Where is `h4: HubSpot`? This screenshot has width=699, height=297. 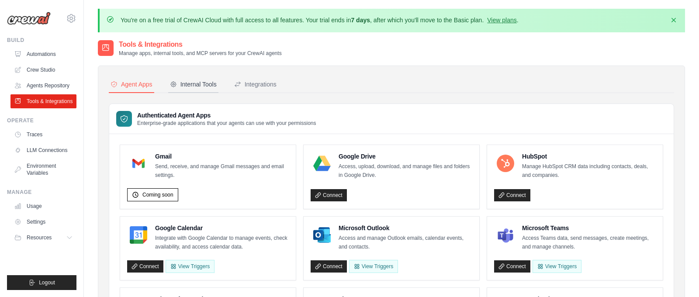 h4: HubSpot is located at coordinates (589, 157).